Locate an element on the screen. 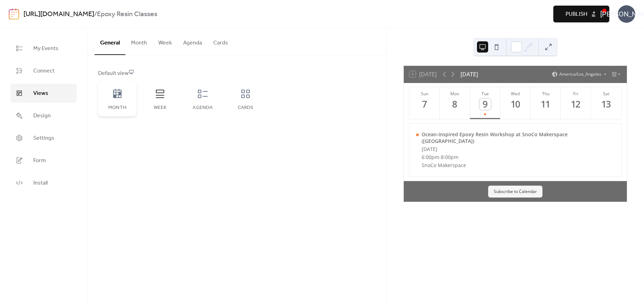 The width and height of the screenshot is (644, 304). button: Fri12 is located at coordinates (576, 103).